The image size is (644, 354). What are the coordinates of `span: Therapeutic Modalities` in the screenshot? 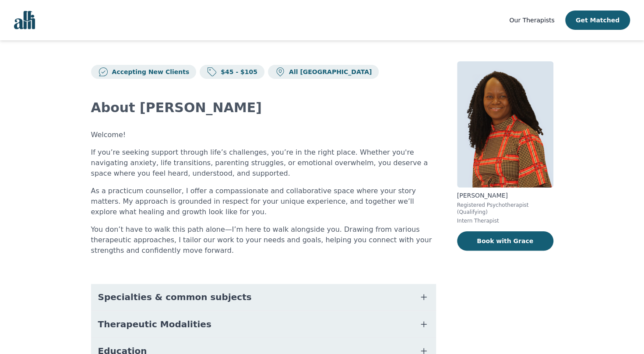 It's located at (154, 324).